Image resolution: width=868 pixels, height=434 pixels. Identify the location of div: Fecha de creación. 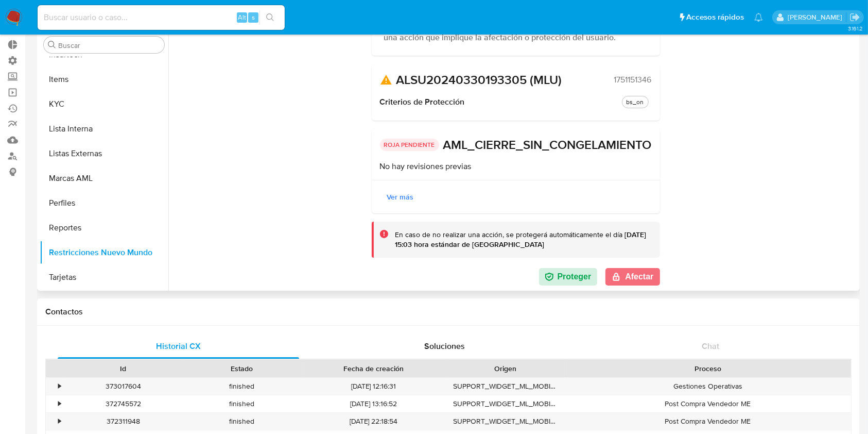
(373, 368).